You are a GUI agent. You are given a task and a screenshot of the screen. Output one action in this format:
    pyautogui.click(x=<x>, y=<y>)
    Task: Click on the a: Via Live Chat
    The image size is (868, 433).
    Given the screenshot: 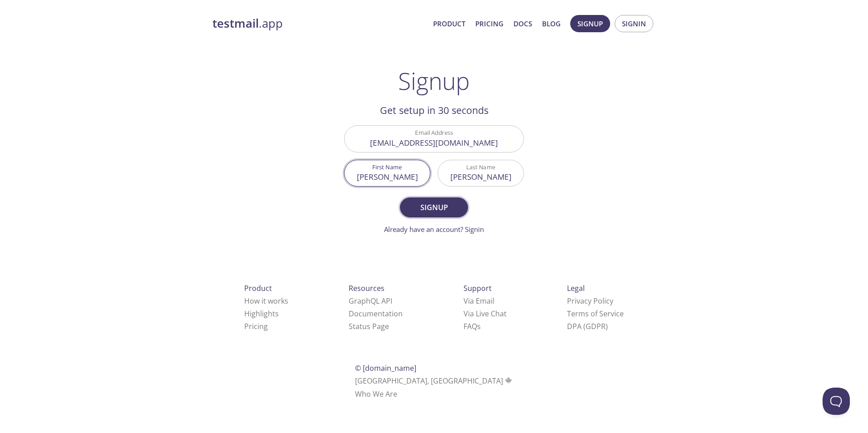 What is the action you would take?
    pyautogui.click(x=485, y=314)
    